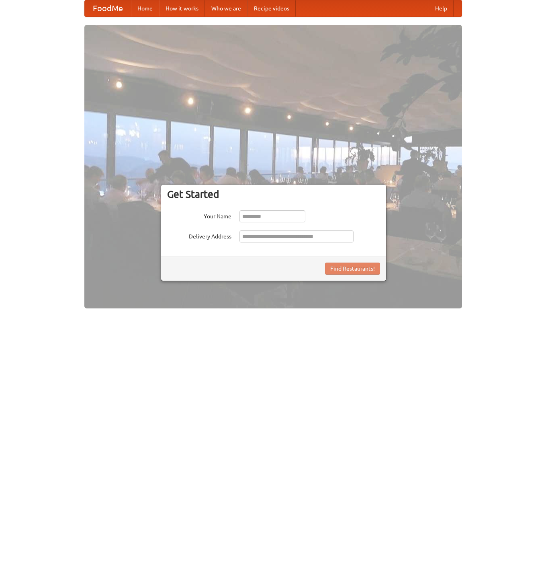 The image size is (546, 569). What do you see at coordinates (274, 194) in the screenshot?
I see `h3: Get Started` at bounding box center [274, 194].